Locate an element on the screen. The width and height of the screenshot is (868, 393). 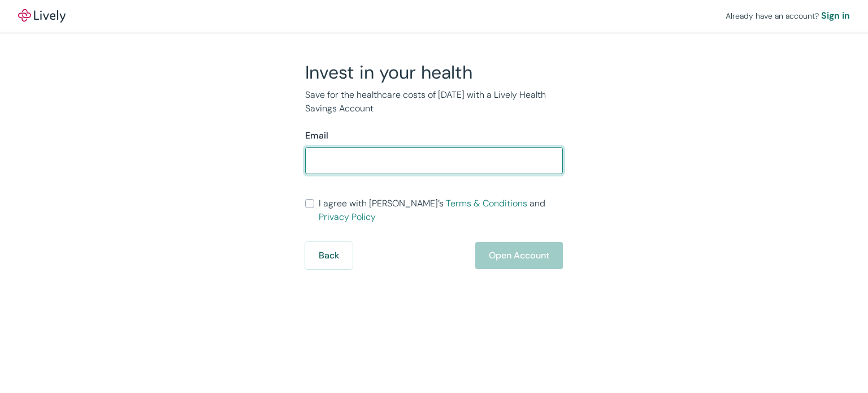
h2: Invest in your health is located at coordinates (434, 72).